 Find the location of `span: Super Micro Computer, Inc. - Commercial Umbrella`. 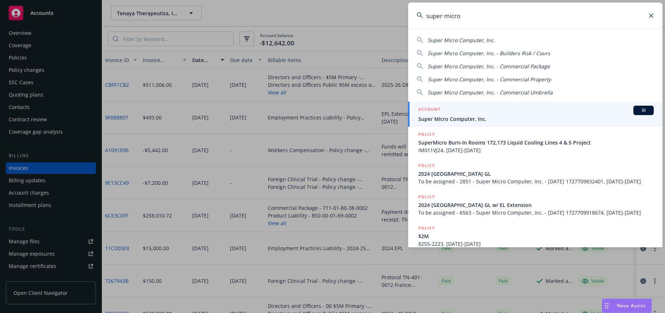

span: Super Micro Computer, Inc. - Commercial Umbrella is located at coordinates (490, 92).